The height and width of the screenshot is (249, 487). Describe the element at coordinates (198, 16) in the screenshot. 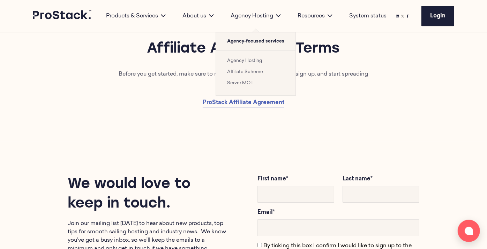

I see `div: About us` at that location.